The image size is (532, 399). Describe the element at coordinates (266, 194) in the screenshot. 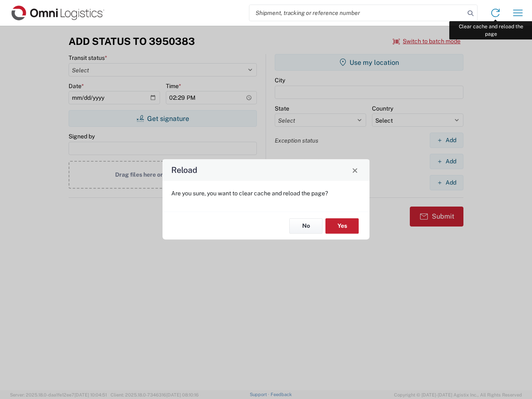

I see `p: Are you sure, you want to clear cache and reload the page?` at that location.